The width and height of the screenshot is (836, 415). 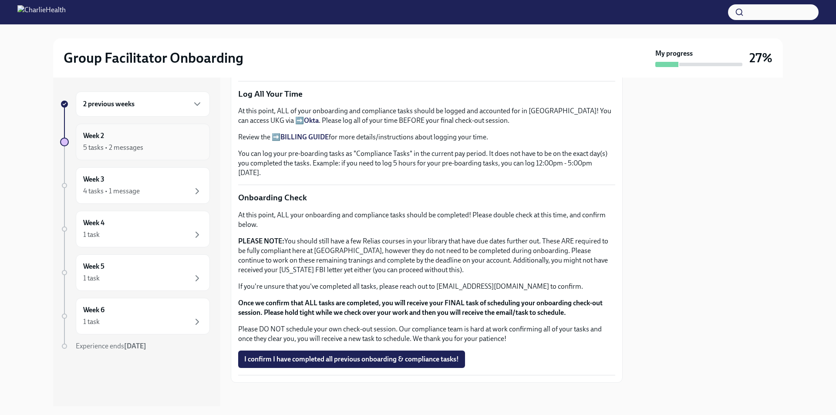 What do you see at coordinates (135, 185) in the screenshot?
I see `a: Week 34 tasks • 1 message` at bounding box center [135, 185].